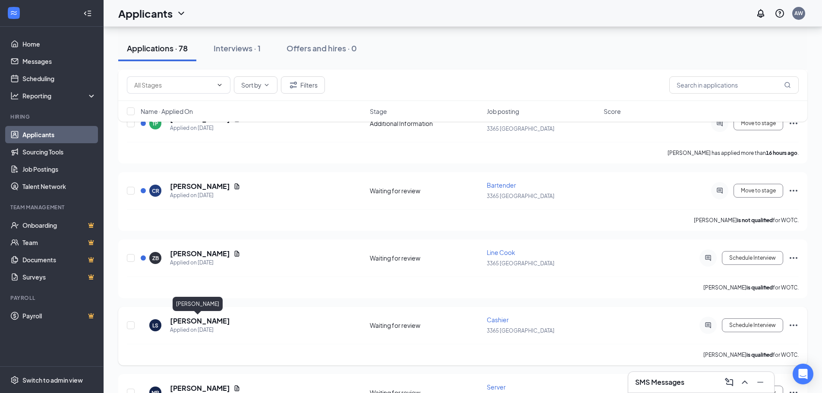 The width and height of the screenshot is (822, 393). Describe the element at coordinates (15, 380) in the screenshot. I see `svg: Settings` at that location.